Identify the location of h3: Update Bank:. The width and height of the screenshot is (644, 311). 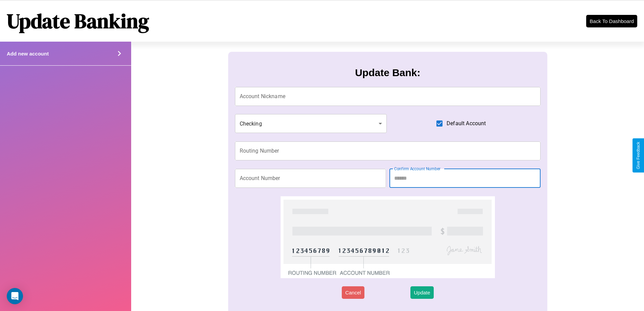
(387, 73).